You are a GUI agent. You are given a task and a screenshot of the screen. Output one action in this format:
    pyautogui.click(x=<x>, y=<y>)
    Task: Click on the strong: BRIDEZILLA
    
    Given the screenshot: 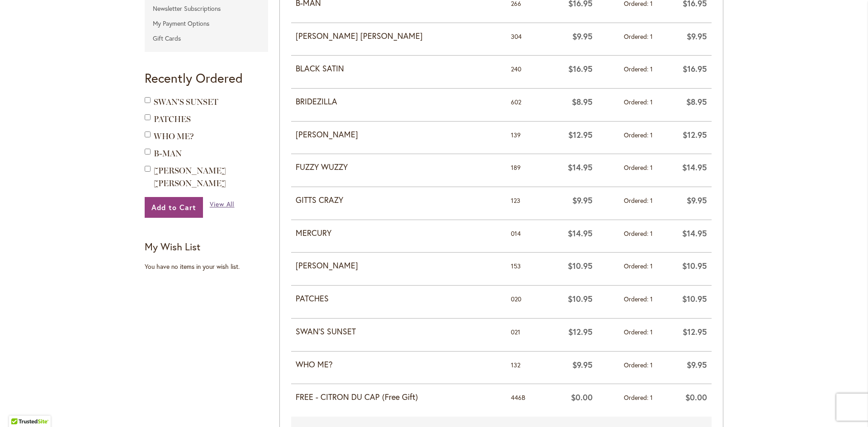 What is the action you would take?
    pyautogui.click(x=399, y=101)
    